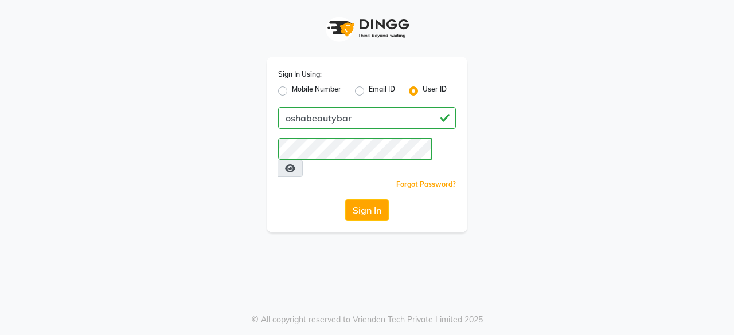  I want to click on label: Mobile Number, so click(316, 91).